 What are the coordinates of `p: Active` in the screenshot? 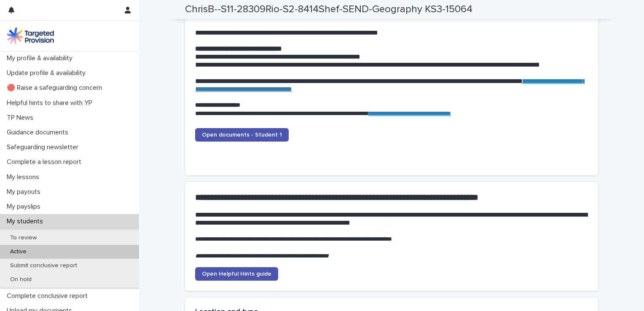 It's located at (18, 252).